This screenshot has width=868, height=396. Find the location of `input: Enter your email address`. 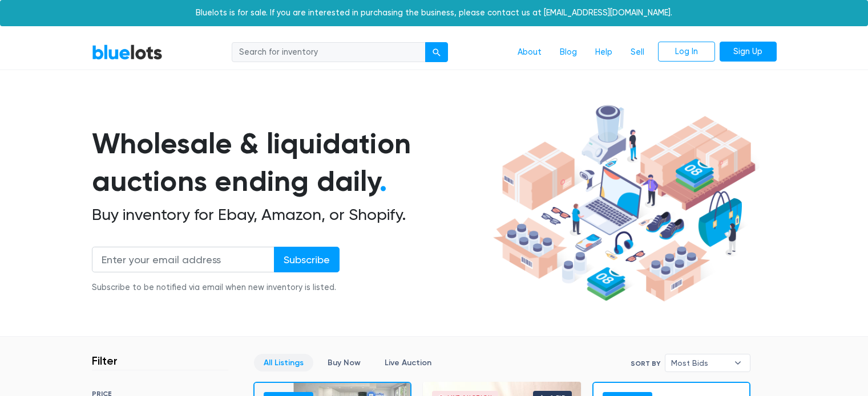

input: Enter your email address is located at coordinates (184, 260).